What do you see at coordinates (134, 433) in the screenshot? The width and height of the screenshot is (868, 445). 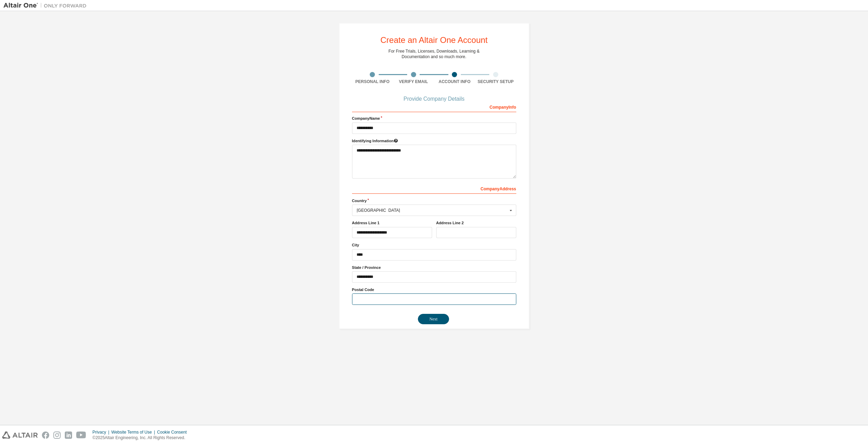 I see `div: Website Terms of Use` at bounding box center [134, 433].